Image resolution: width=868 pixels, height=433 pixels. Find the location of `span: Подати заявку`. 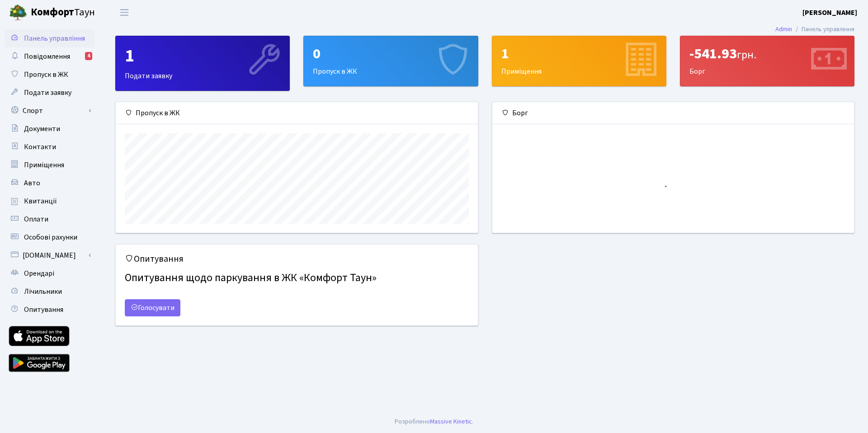

span: Подати заявку is located at coordinates (47, 93).